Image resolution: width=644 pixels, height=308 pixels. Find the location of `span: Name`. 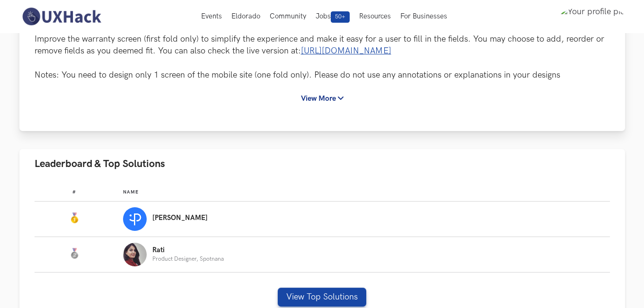

span: Name is located at coordinates (131, 192).